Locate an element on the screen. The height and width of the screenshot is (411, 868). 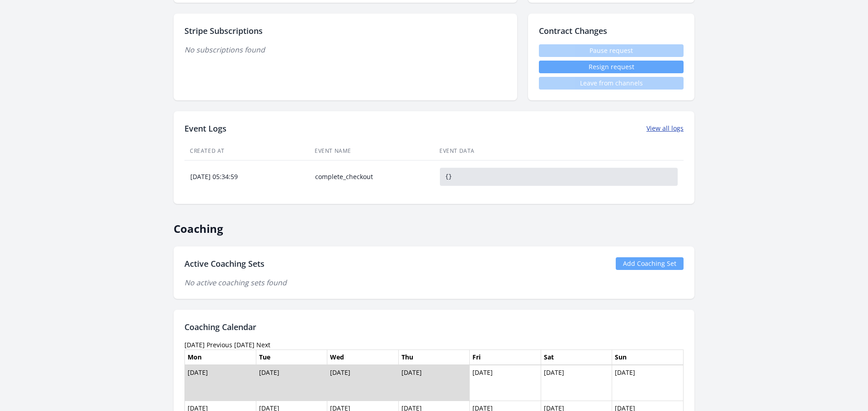
a: View all logs is located at coordinates (665, 128).